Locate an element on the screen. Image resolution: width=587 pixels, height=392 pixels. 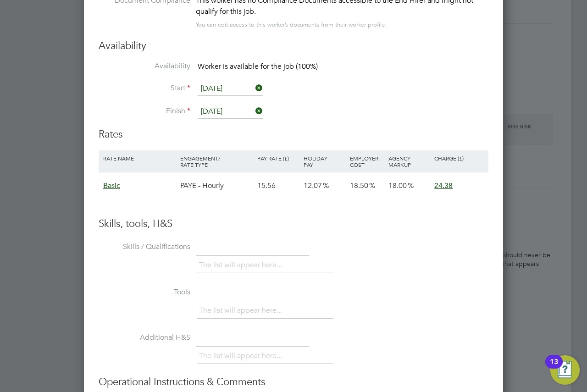
div: Employer Cost is located at coordinates (367, 161).